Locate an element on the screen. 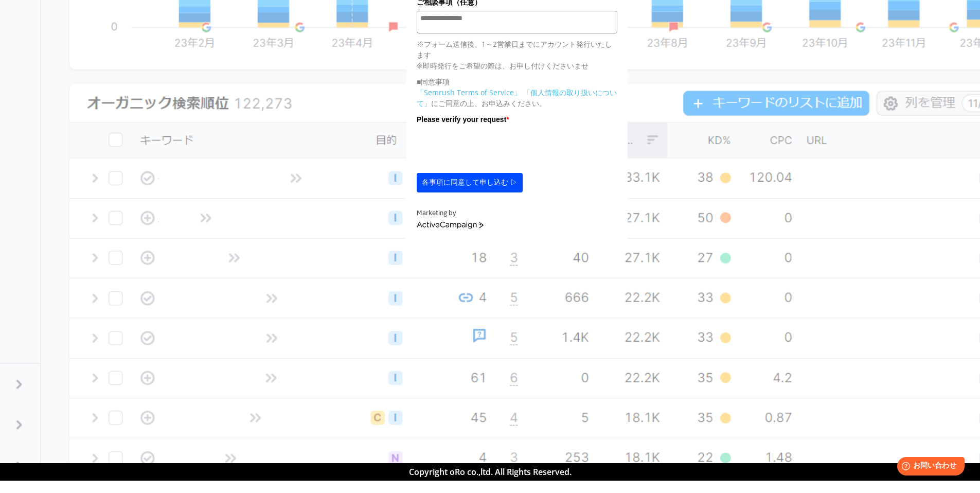  a: 「Semrush Terms of Service」 is located at coordinates (469, 92).